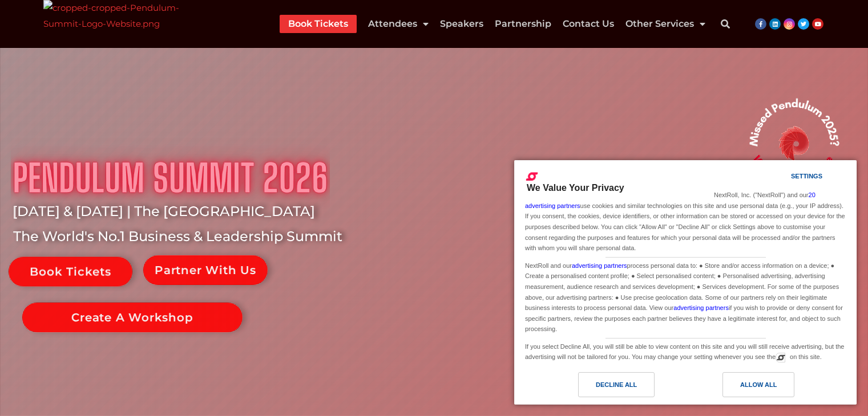  Describe the element at coordinates (686, 222) in the screenshot. I see `div: NextRoll, Inc. ("NextRoll") and our use cookies and similar technologies on this site and use per...` at that location.